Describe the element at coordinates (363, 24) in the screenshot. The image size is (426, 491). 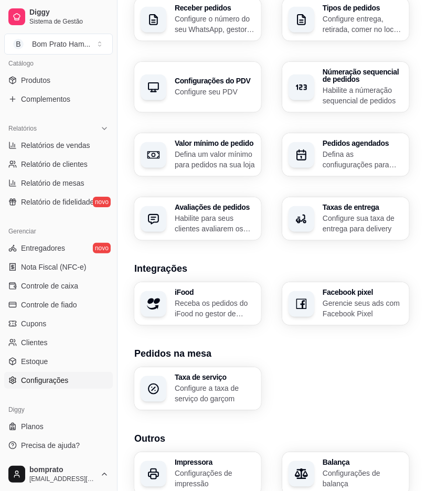
I see `p: Configure entrega, retirada, comer no local e tempo de entrega e de retirada` at that location.